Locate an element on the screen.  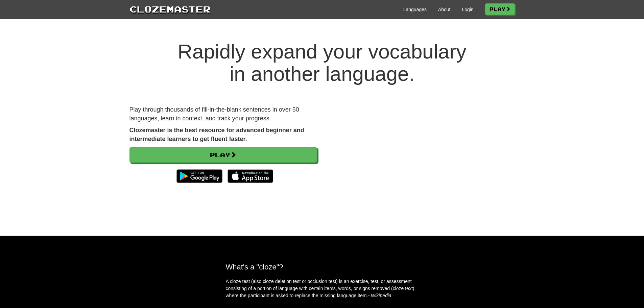
a: About is located at coordinates (444, 9).